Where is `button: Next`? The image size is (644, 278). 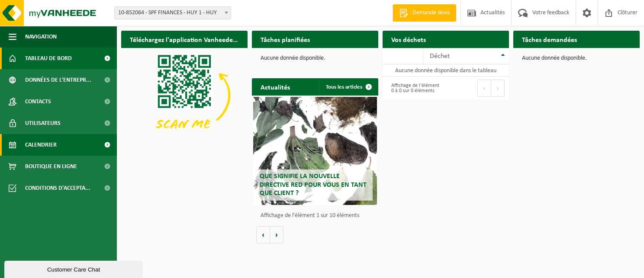
button: Next is located at coordinates (497, 88).